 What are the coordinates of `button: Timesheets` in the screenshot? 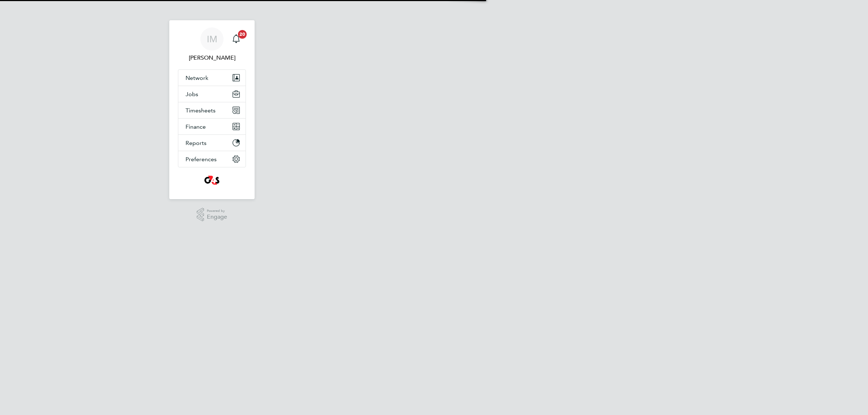 It's located at (212, 110).